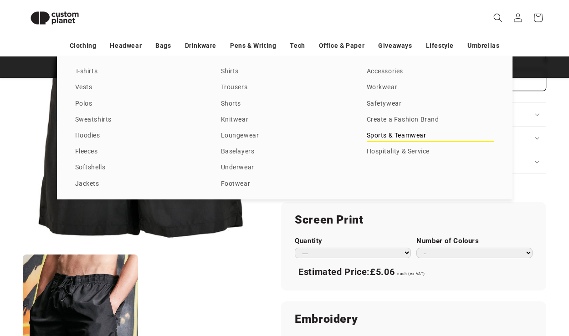  What do you see at coordinates (382, 272) in the screenshot?
I see `span: £5.06` at bounding box center [382, 272].